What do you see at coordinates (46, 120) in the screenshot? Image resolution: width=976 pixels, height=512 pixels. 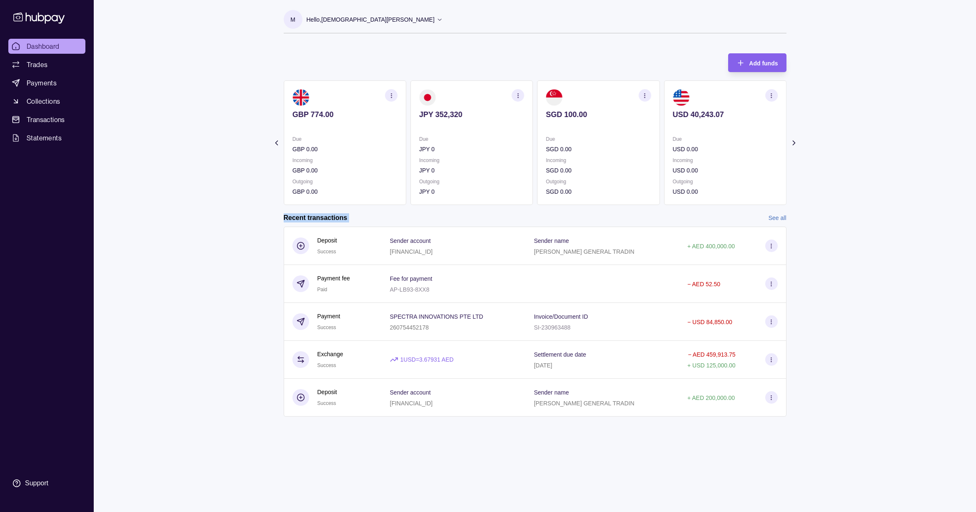 I see `span: Transactions` at bounding box center [46, 120].